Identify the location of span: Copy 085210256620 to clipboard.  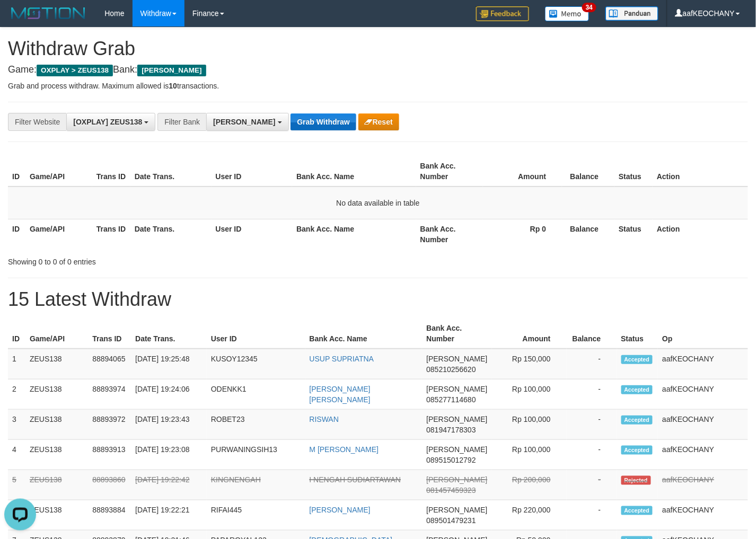
(451, 370).